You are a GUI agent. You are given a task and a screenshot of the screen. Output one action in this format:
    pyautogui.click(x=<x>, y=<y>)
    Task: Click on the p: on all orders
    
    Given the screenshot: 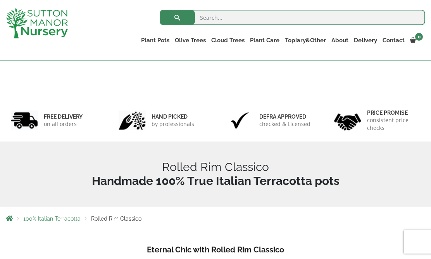 What is the action you would take?
    pyautogui.click(x=63, y=124)
    